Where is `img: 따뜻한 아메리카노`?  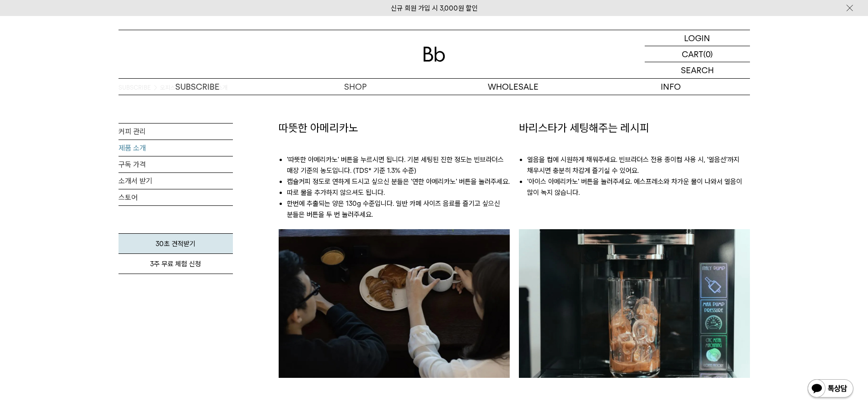
img: 따뜻한 아메리카노 is located at coordinates (394, 303).